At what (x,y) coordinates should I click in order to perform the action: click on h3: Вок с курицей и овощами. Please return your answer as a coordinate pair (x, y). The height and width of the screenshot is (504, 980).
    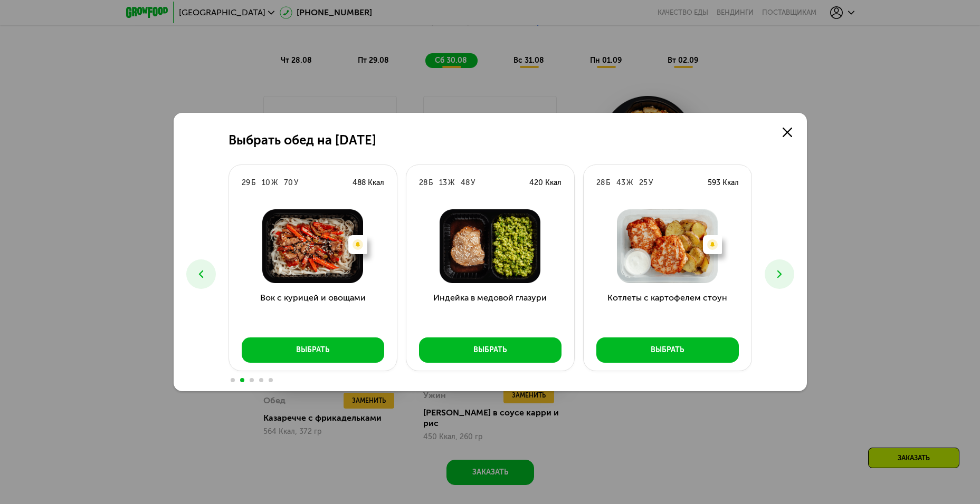
    Looking at the image, I should click on (313, 311).